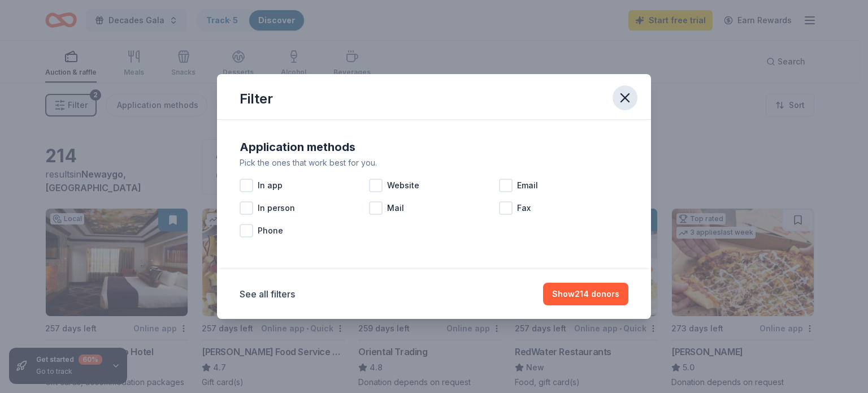 The height and width of the screenshot is (393, 868). What do you see at coordinates (267, 294) in the screenshot?
I see `button: See all filters` at bounding box center [267, 294].